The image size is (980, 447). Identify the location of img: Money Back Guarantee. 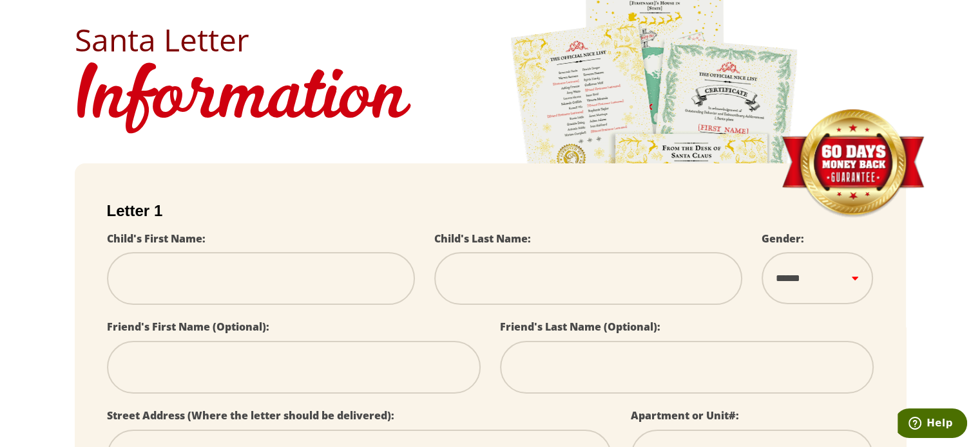
(852, 163).